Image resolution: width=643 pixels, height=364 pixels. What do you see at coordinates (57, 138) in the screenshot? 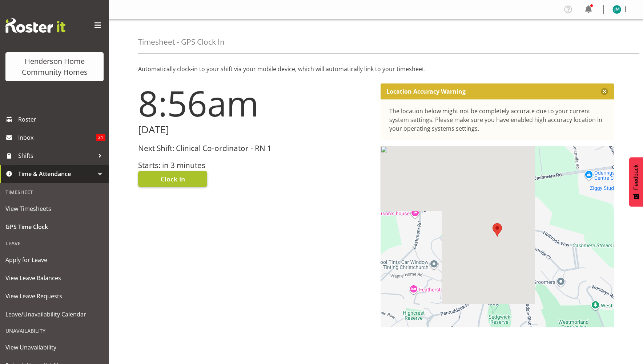
I see `span: Inbox` at bounding box center [57, 138].